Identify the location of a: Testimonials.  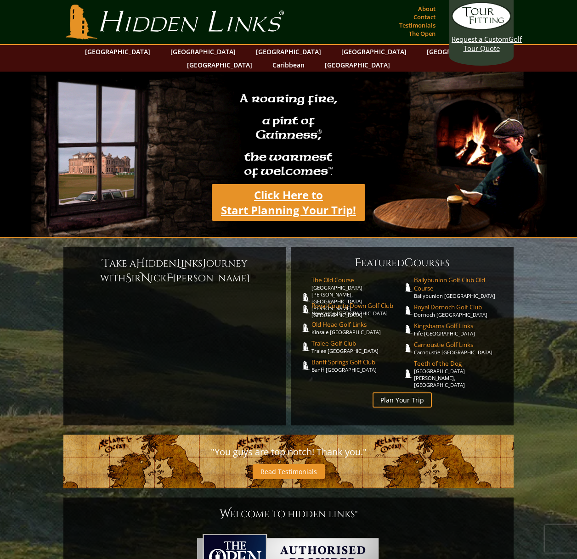
(417, 25).